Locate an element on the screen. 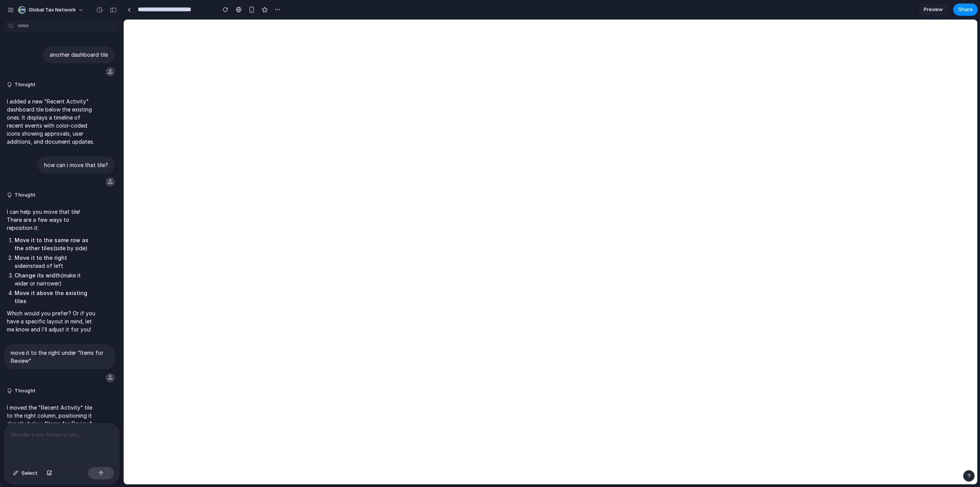 The image size is (980, 487). button: Share is located at coordinates (965, 10).